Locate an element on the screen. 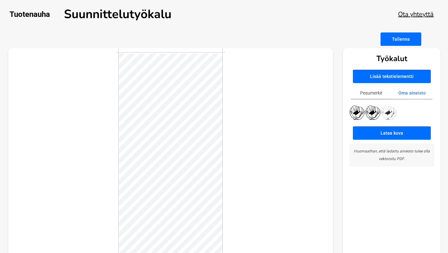  h3: Työkalut is located at coordinates (391, 59).